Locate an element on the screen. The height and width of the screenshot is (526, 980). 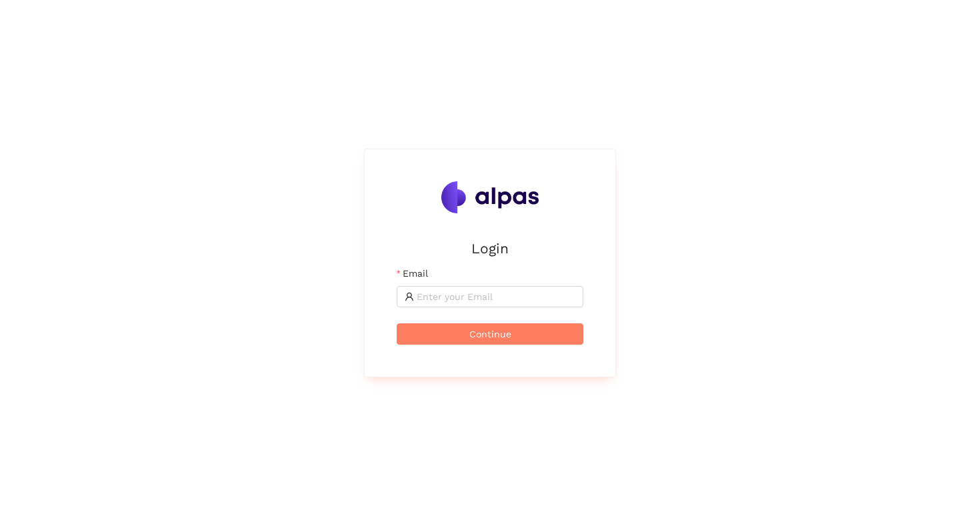
img: Alpas.ai Logo is located at coordinates (490, 197).